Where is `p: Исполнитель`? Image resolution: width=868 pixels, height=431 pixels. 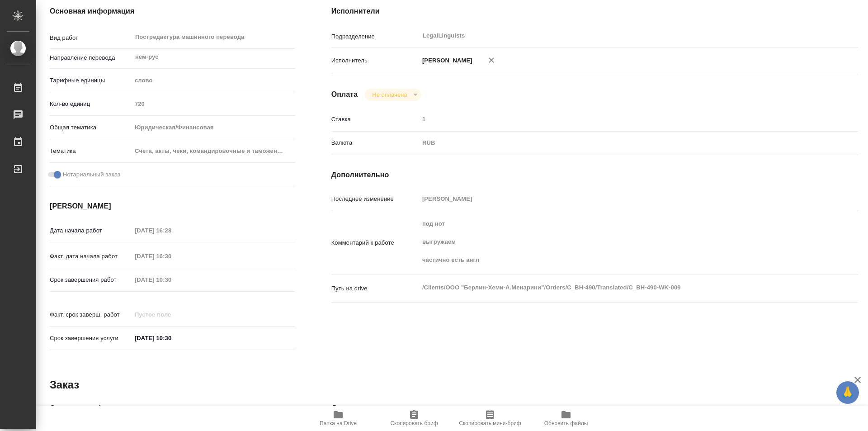 p: Исполнитель is located at coordinates (375, 60).